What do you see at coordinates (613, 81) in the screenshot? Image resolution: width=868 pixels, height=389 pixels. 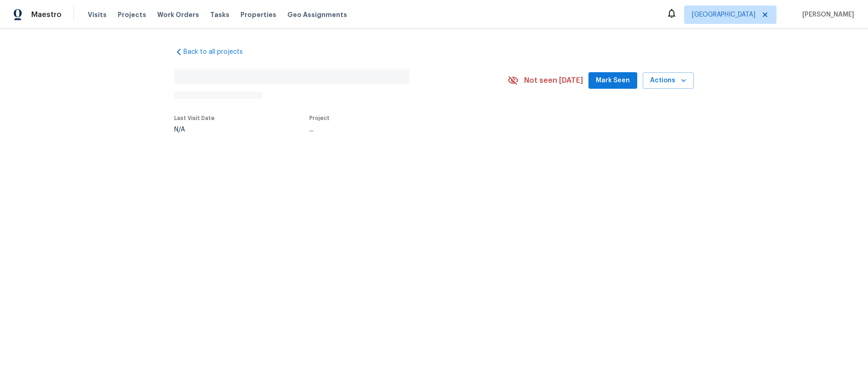 I see `button: Mark Seen` at bounding box center [613, 81].